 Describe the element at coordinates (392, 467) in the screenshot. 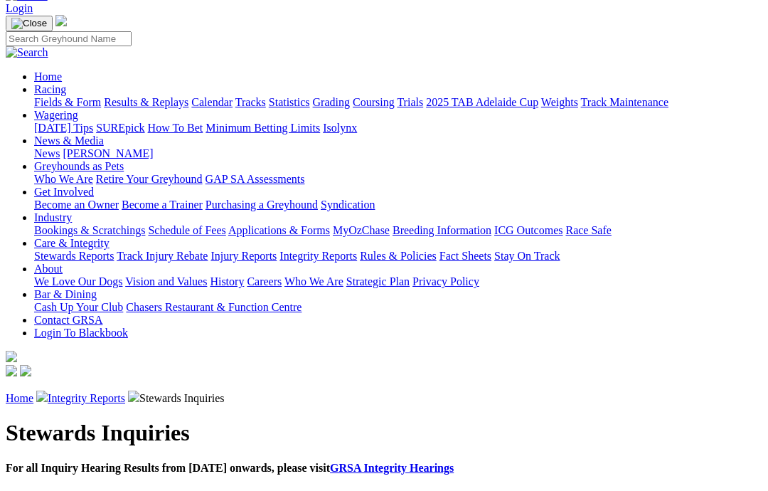

I see `a: GRSA Integrity Hearings` at that location.